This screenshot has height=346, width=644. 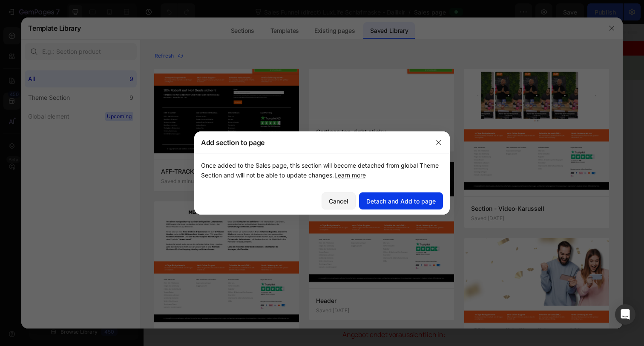 I want to click on div: Cancel, so click(x=339, y=201).